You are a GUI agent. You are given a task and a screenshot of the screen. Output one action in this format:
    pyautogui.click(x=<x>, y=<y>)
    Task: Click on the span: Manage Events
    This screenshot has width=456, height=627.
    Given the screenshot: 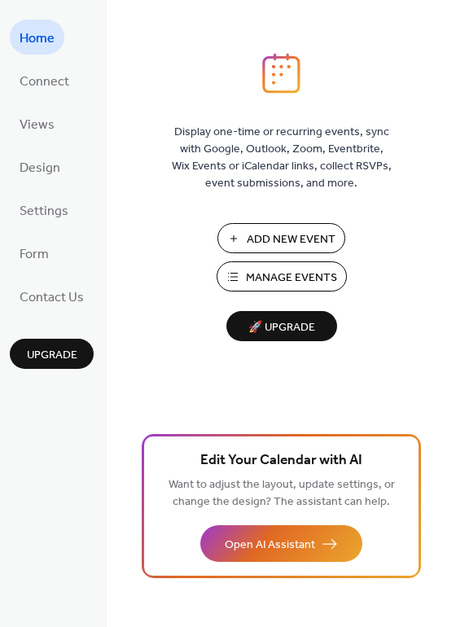 What is the action you would take?
    pyautogui.click(x=291, y=277)
    